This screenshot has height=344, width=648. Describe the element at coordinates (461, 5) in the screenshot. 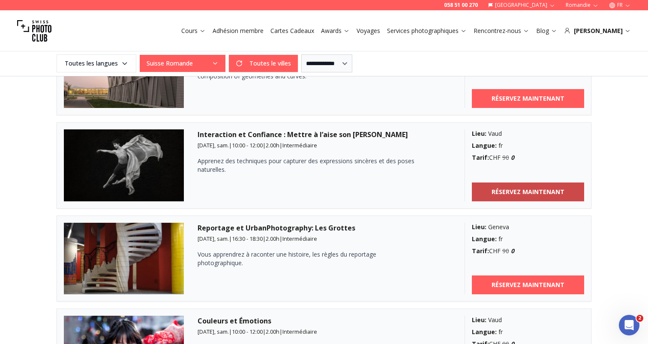

I see `a: 058 51 00 270` at that location.